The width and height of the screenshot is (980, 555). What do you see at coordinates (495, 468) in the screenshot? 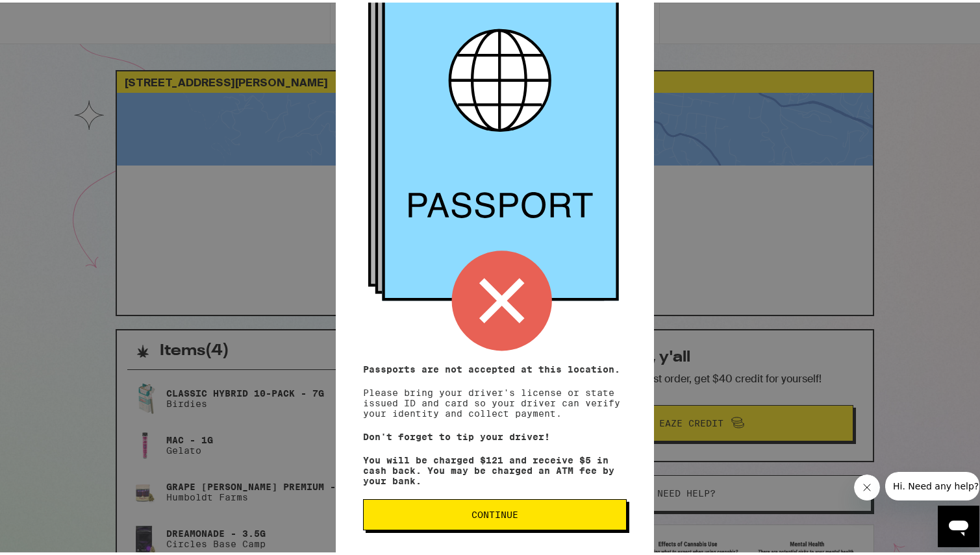
I see `p: You will be charged $121 and receive $5 in cash back. You may be charged an ATM fee by your bank.` at bounding box center [495, 468].